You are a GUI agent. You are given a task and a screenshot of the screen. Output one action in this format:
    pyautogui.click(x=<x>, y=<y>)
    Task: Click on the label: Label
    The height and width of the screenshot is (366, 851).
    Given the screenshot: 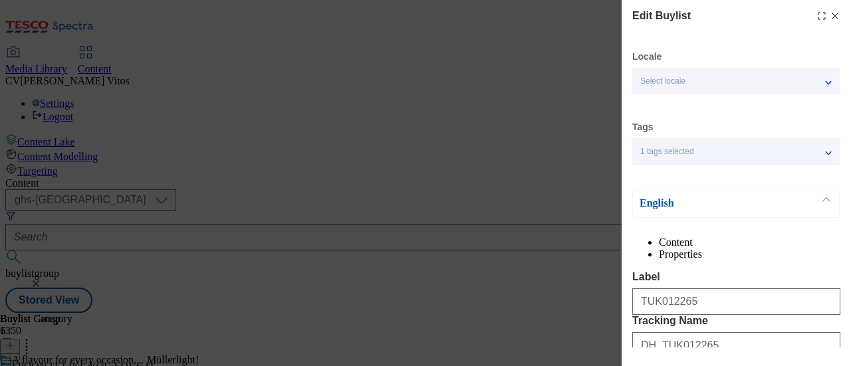 What is the action you would take?
    pyautogui.click(x=736, y=277)
    